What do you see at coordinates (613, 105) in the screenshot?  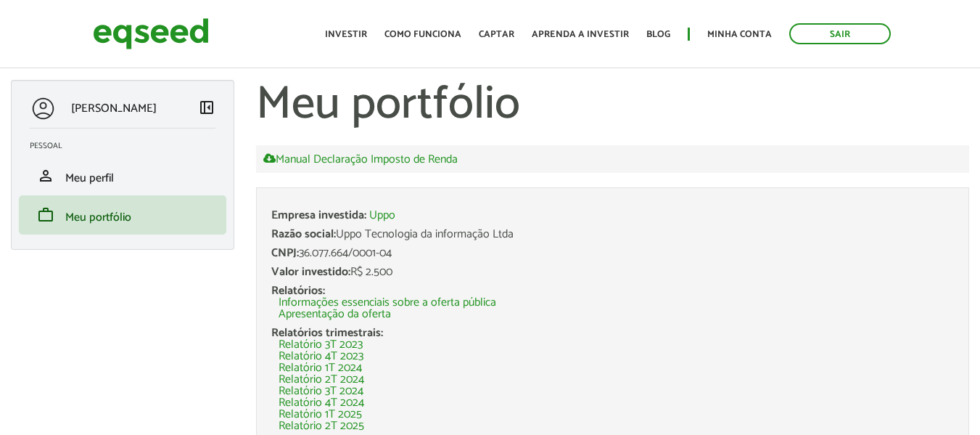 I see `h1: Meu portfólio` at bounding box center [613, 105].